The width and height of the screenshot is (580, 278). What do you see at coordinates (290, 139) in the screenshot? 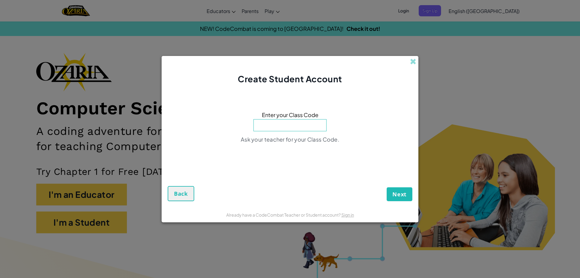
I see `span: Ask your teacher for your Class Code.` at bounding box center [290, 139].